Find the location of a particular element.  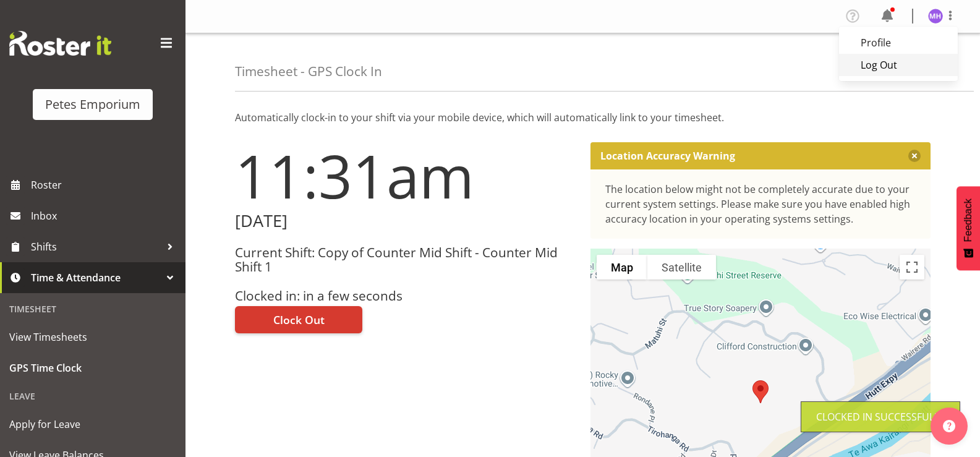

span: Time & Attendance is located at coordinates (96, 278).